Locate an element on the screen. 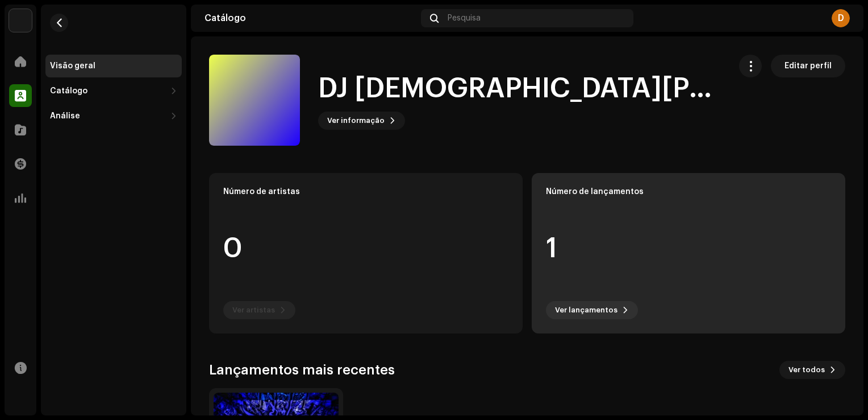 Image resolution: width=868 pixels, height=420 pixels. div: Análise is located at coordinates (65, 116).